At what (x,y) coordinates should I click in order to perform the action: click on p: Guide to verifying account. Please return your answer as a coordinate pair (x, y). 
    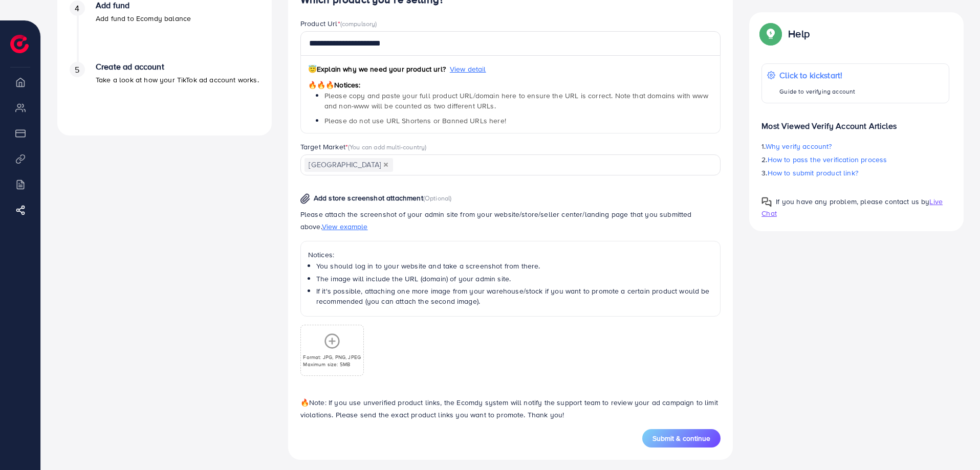
    Looking at the image, I should click on (818, 91).